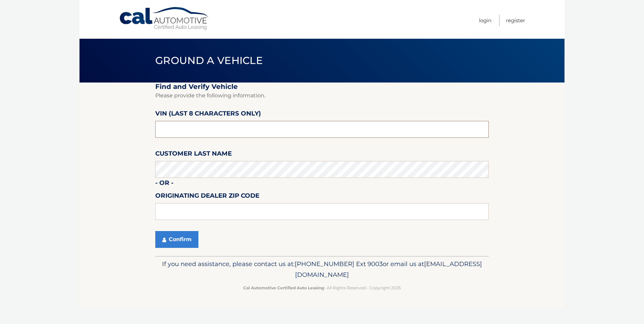 This screenshot has height=324, width=644. I want to click on h2: Find and Verify Vehicle, so click(322, 87).